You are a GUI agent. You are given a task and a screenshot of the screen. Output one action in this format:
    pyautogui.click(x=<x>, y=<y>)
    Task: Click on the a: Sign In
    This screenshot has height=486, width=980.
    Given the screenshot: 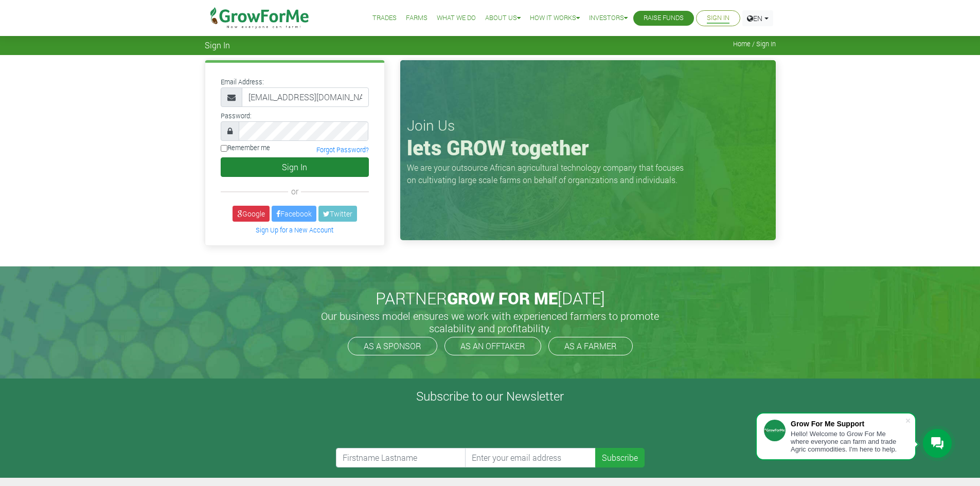 What is the action you would take?
    pyautogui.click(x=718, y=18)
    